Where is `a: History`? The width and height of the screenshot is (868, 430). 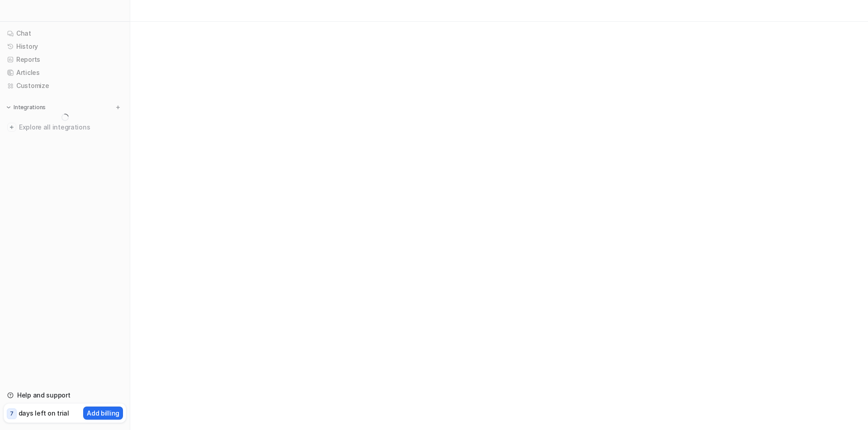
a: History is located at coordinates (65, 47).